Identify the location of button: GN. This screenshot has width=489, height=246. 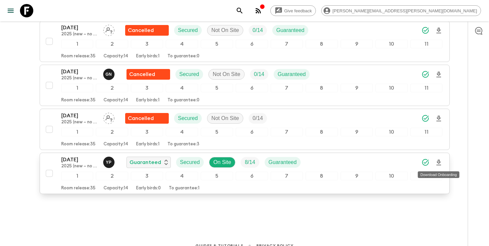
(109, 74).